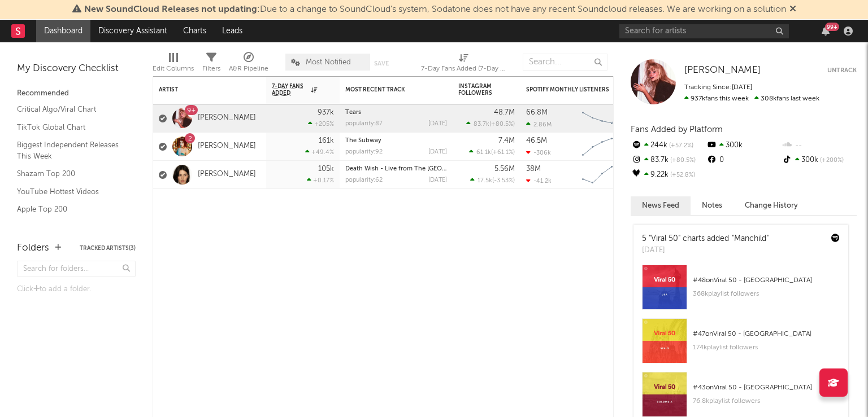 This screenshot has height=417, width=868. What do you see at coordinates (388, 90) in the screenshot?
I see `div: Most Recent Track` at bounding box center [388, 90].